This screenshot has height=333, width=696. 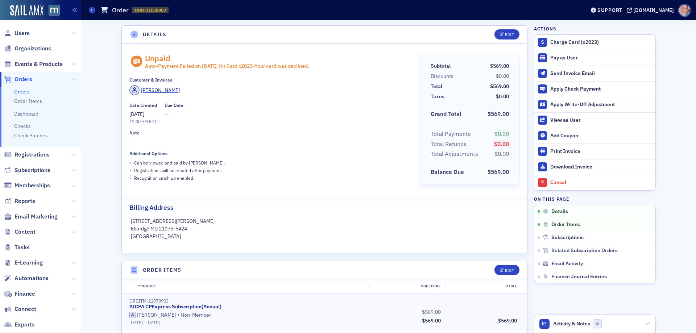 What do you see at coordinates (31, 136) in the screenshot?
I see `a: Check Batches` at bounding box center [31, 136].